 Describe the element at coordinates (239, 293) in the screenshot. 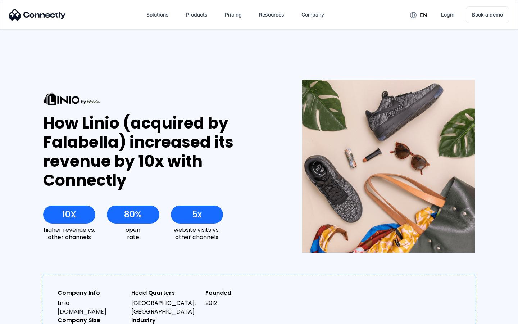

I see `div: Founded` at that location.